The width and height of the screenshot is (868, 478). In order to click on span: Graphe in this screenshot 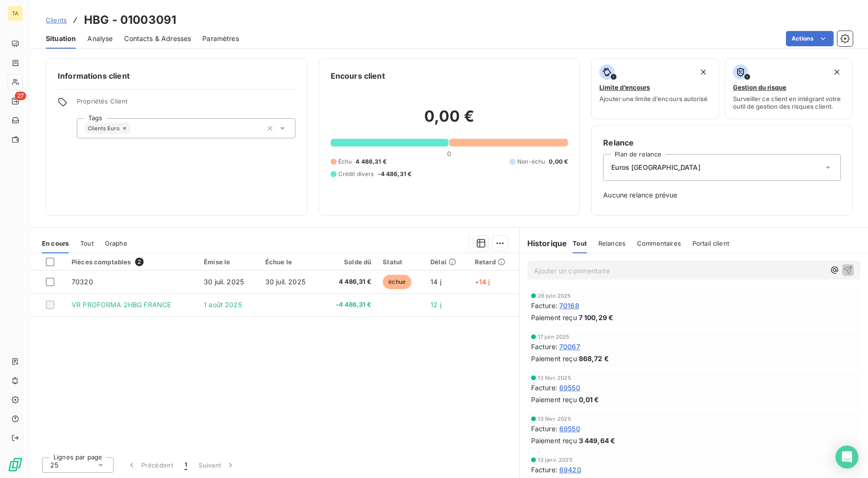, I will do `click(116, 244)`.